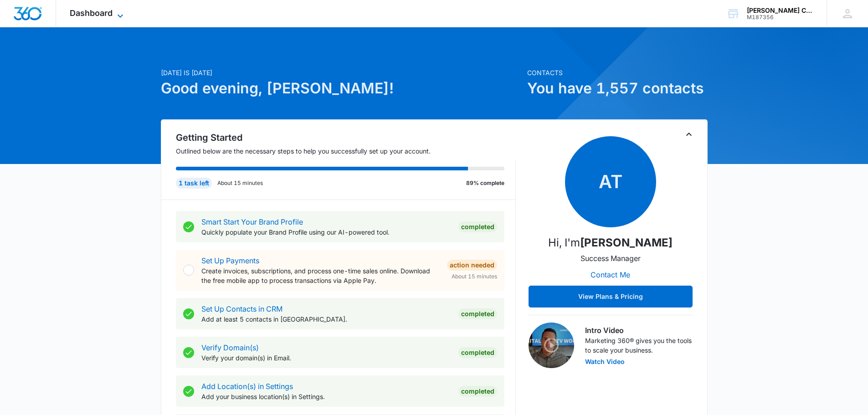 The width and height of the screenshot is (868, 415). What do you see at coordinates (252, 222) in the screenshot?
I see `a: Smart Start Your Brand Profile` at bounding box center [252, 222].